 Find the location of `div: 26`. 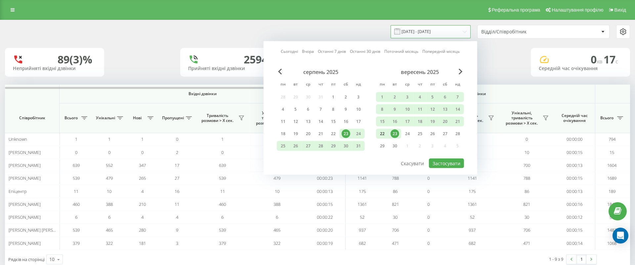

div: 26 is located at coordinates (433, 134).